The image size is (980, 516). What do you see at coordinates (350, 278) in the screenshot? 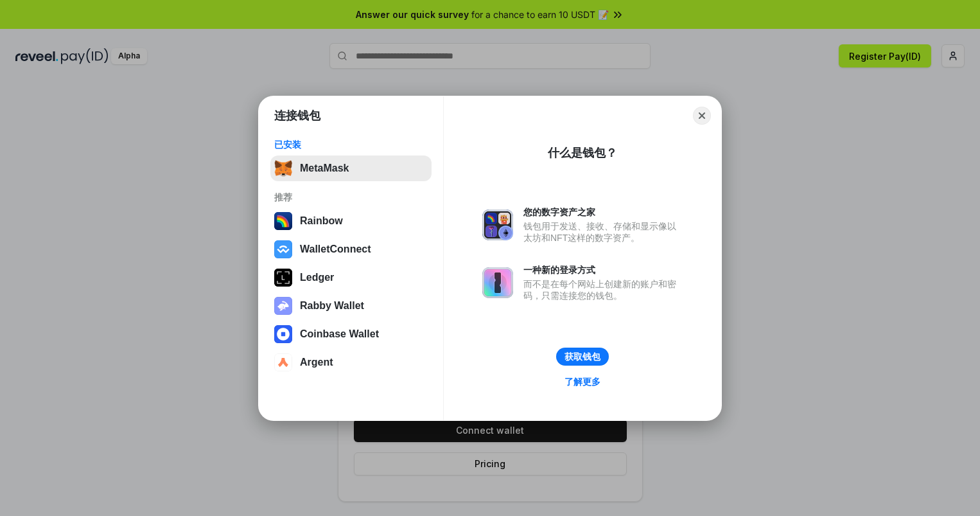
I see `button: Ledger` at bounding box center [350, 278].